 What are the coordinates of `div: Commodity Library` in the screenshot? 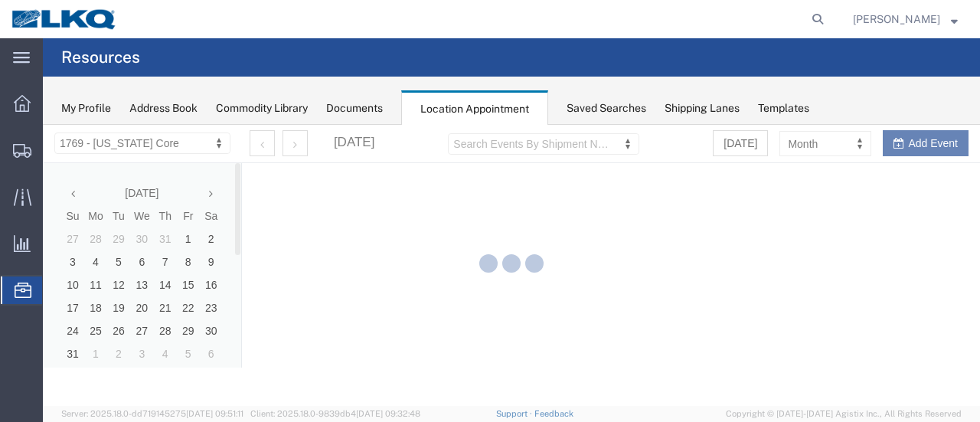 It's located at (262, 108).